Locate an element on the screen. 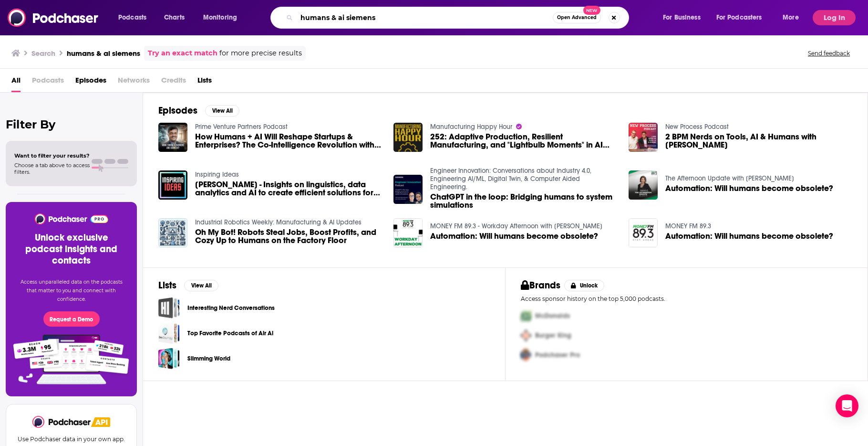 Image resolution: width=868 pixels, height=446 pixels. span: Podchaser Pro is located at coordinates (557, 355).